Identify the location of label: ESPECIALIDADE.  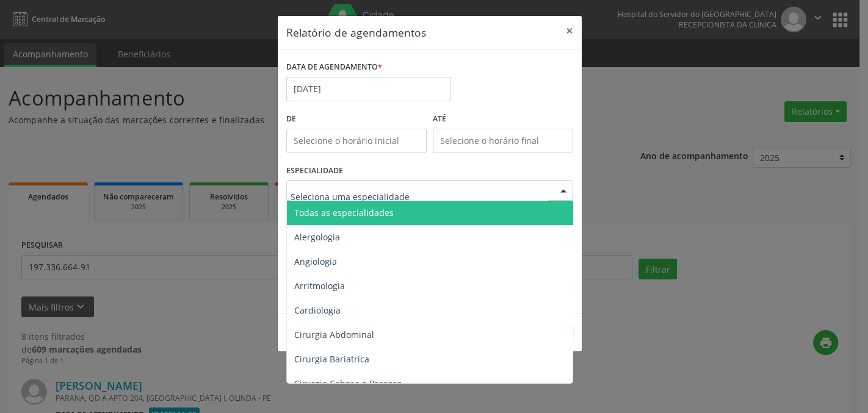
(314, 171).